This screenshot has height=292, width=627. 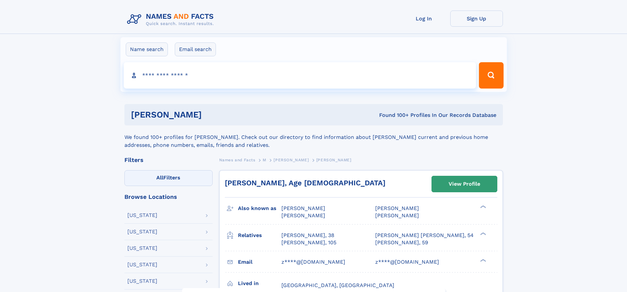 What do you see at coordinates (260, 284) in the screenshot?
I see `h3: Lived in` at bounding box center [260, 284].